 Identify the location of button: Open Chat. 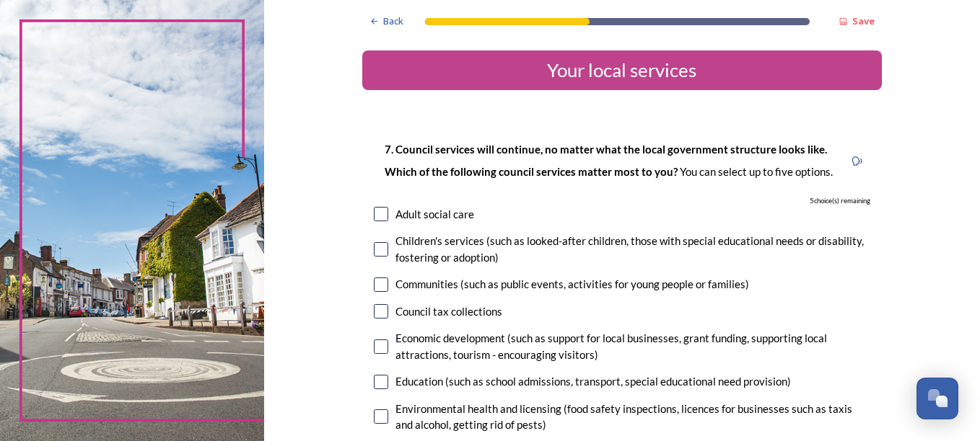
(937, 399).